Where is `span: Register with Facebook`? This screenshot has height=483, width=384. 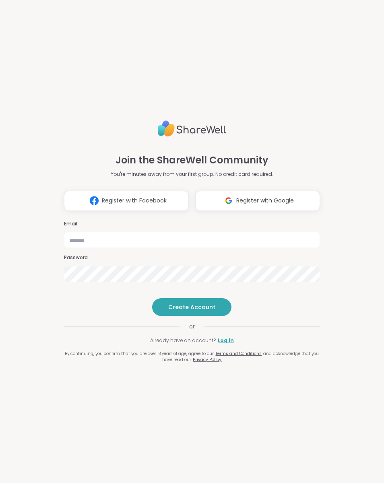 span: Register with Facebook is located at coordinates (134, 200).